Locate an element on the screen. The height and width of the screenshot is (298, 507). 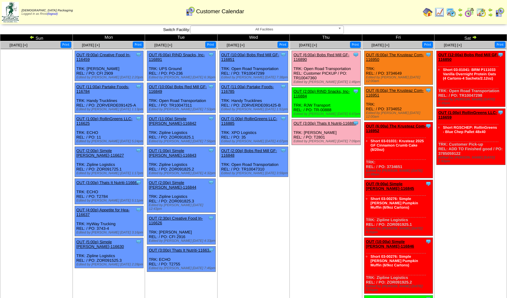
div: TRK: Zipline Logistics REL: / PO: ZOR091825.2 is located at coordinates (181, 162).